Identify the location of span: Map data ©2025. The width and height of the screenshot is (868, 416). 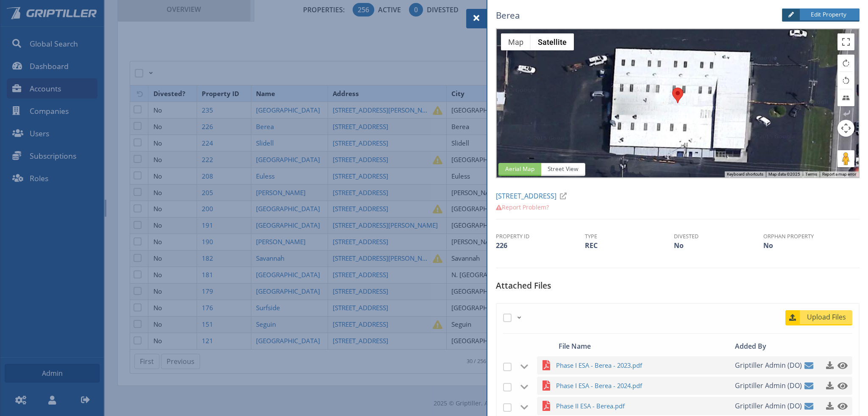
(784, 174).